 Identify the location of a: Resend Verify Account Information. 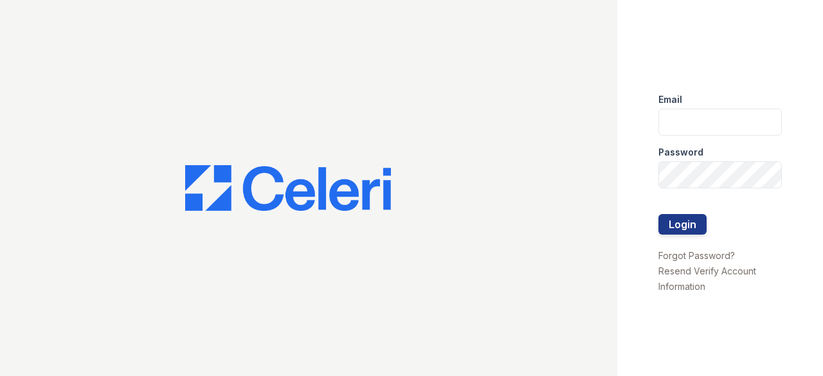
(707, 278).